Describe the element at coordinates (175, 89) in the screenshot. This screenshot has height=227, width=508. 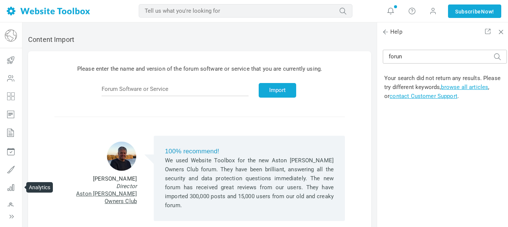
I see `input: Forum Software or Service` at that location.